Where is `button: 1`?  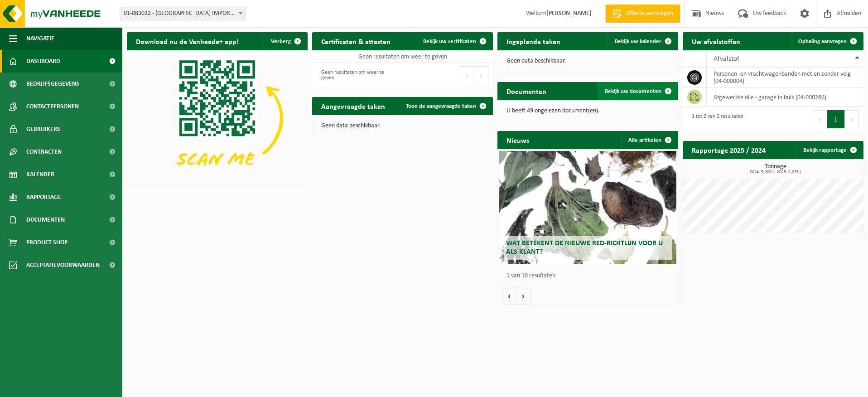 button: 1 is located at coordinates (836, 119).